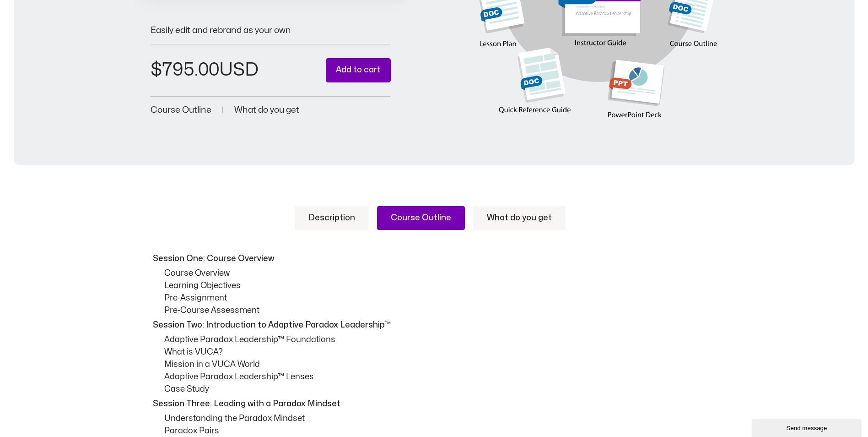 This screenshot has height=437, width=868. I want to click on p: Session Three: Leading with a Paradox Mindset, so click(434, 404).